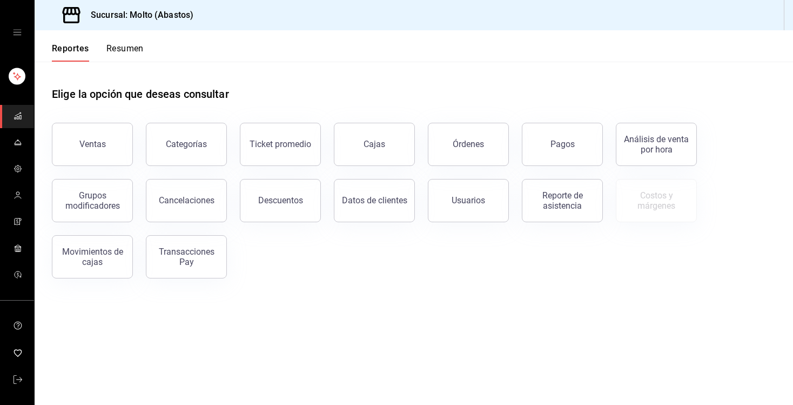  What do you see at coordinates (70, 52) in the screenshot?
I see `button: Reportes` at bounding box center [70, 52].